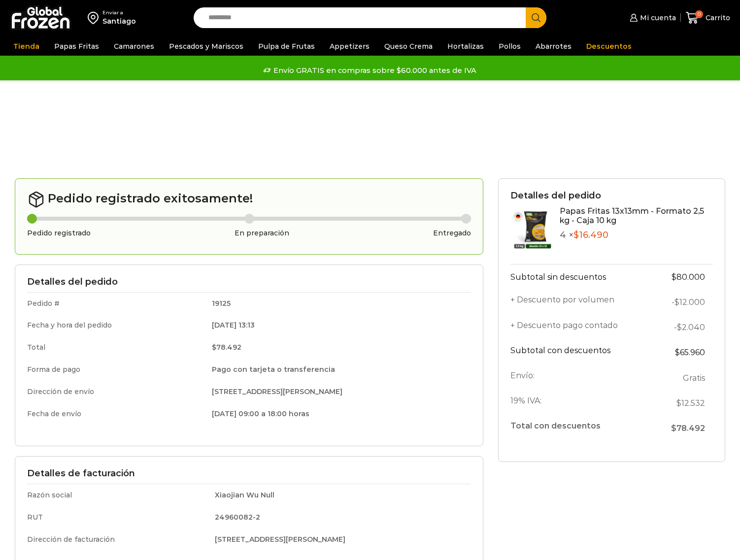 This screenshot has height=560, width=740. Describe the element at coordinates (206, 46) in the screenshot. I see `a: Pescados y Mariscos` at that location.